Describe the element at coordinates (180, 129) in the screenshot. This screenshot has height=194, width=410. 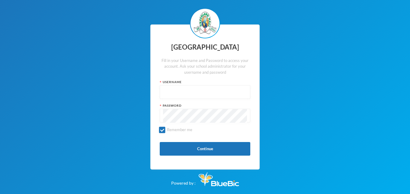
I see `span: Remember me` at that location.